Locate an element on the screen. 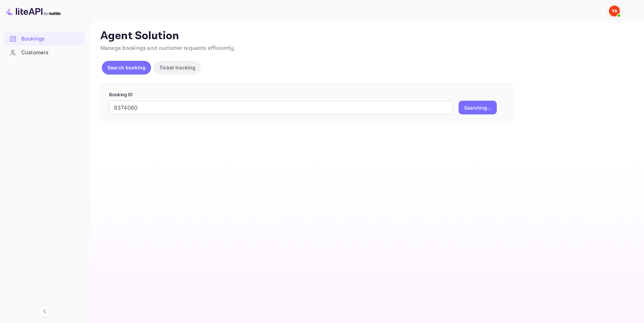 The width and height of the screenshot is (644, 323). img: Yandex Support is located at coordinates (614, 11).